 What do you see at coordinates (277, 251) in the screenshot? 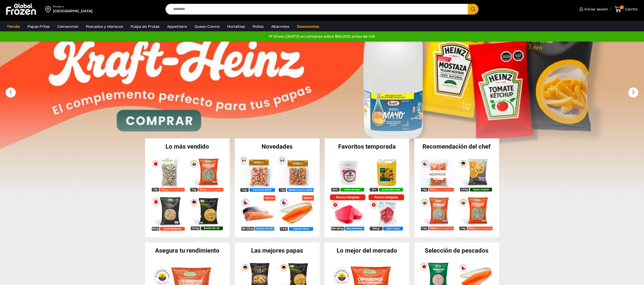
I see `h2: Las mejores papas` at bounding box center [277, 251].